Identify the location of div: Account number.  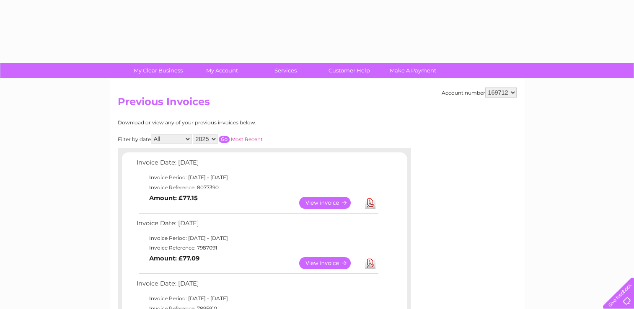
(479, 93).